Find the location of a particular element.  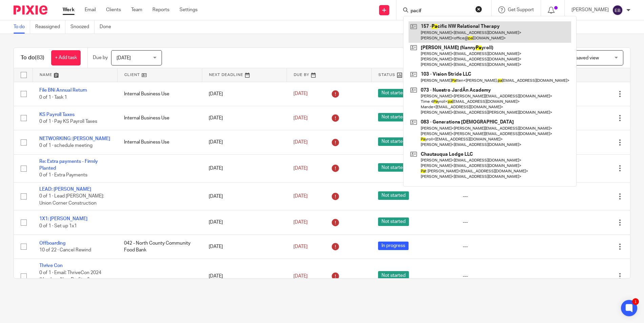

a: Team is located at coordinates (137, 10).